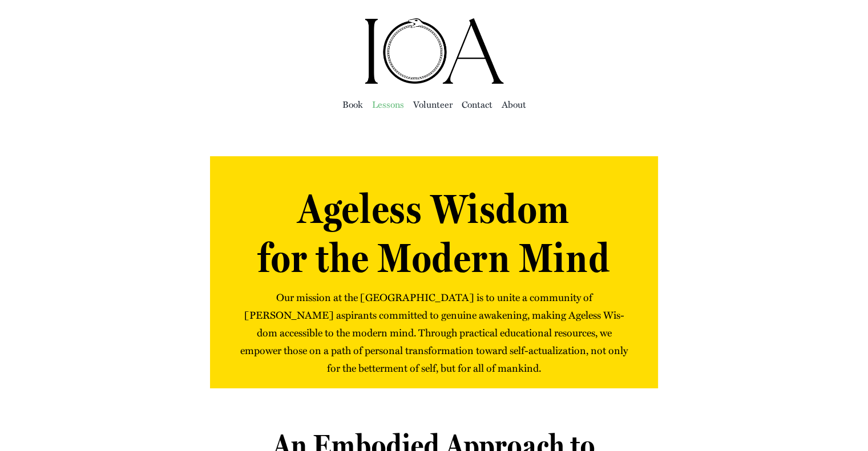 This screenshot has width=868, height=451. What do you see at coordinates (432, 104) in the screenshot?
I see `a: Vol­un­teer` at bounding box center [432, 104].